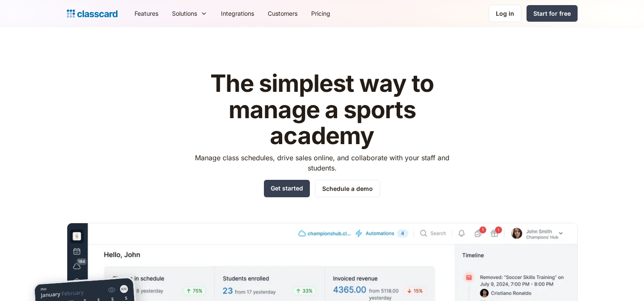 The width and height of the screenshot is (644, 301). What do you see at coordinates (287, 188) in the screenshot?
I see `a: Get started` at bounding box center [287, 188].